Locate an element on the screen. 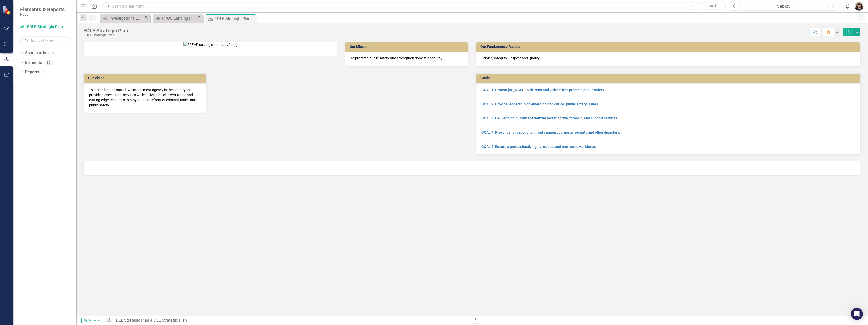 The image size is (868, 325). p: To promote public safety and strengthen domestic security. is located at coordinates (406, 58).